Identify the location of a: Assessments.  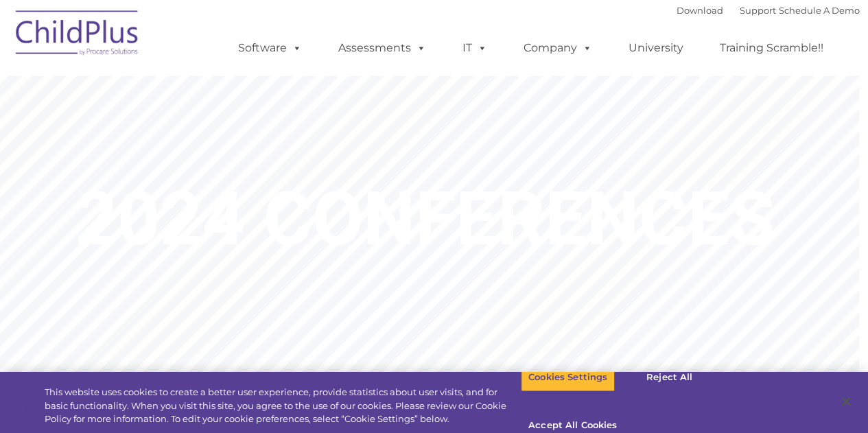
(382, 48).